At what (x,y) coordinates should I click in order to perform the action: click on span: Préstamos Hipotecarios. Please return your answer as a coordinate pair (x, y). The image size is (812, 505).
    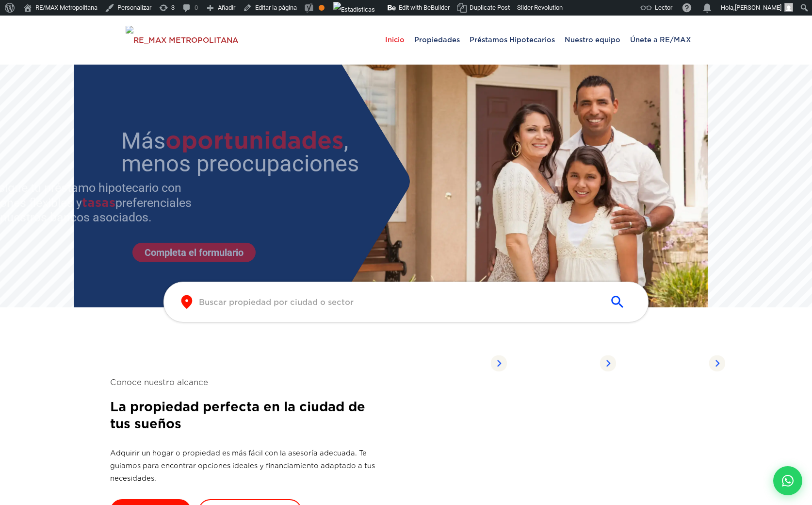
    Looking at the image, I should click on (513, 40).